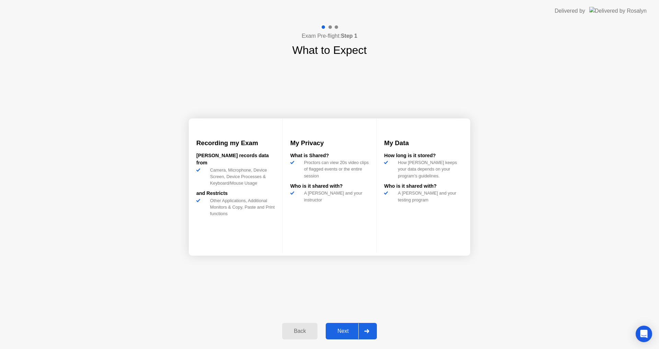 Image resolution: width=659 pixels, height=349 pixels. I want to click on h1: What to Expect, so click(330, 50).